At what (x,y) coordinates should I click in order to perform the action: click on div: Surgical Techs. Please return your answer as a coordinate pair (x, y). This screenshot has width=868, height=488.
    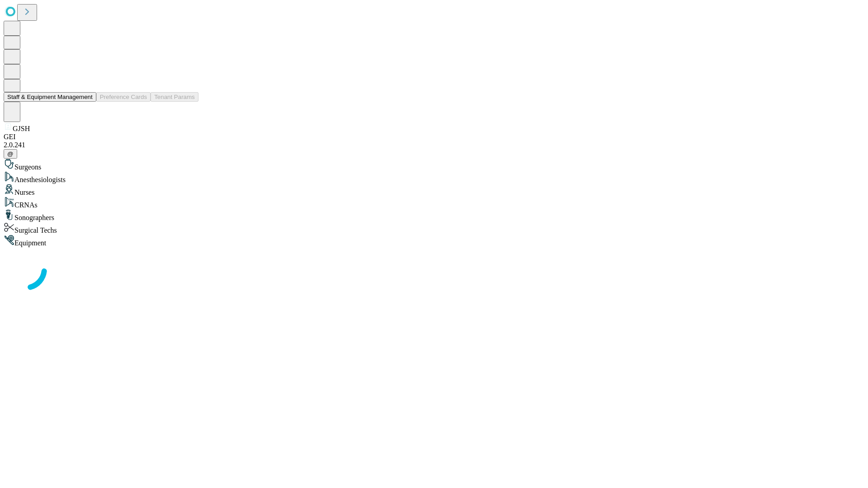
    Looking at the image, I should click on (434, 228).